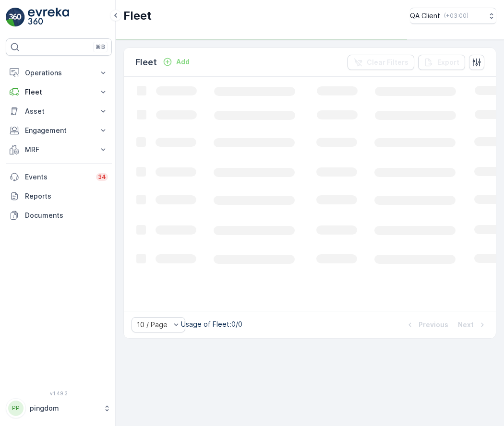  What do you see at coordinates (442, 62) in the screenshot?
I see `button: Export` at bounding box center [442, 62].